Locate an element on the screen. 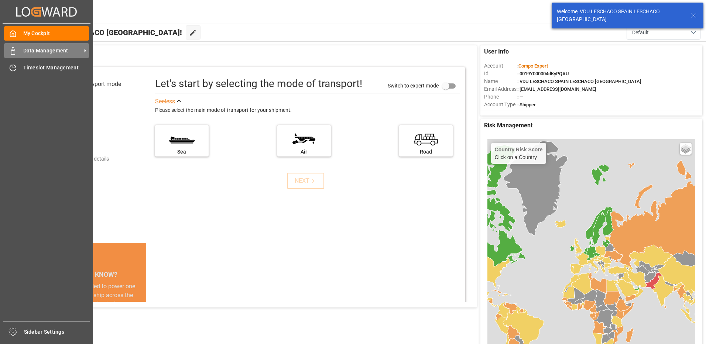 The image size is (706, 344). h4: Country Risk Score is located at coordinates (519, 150).